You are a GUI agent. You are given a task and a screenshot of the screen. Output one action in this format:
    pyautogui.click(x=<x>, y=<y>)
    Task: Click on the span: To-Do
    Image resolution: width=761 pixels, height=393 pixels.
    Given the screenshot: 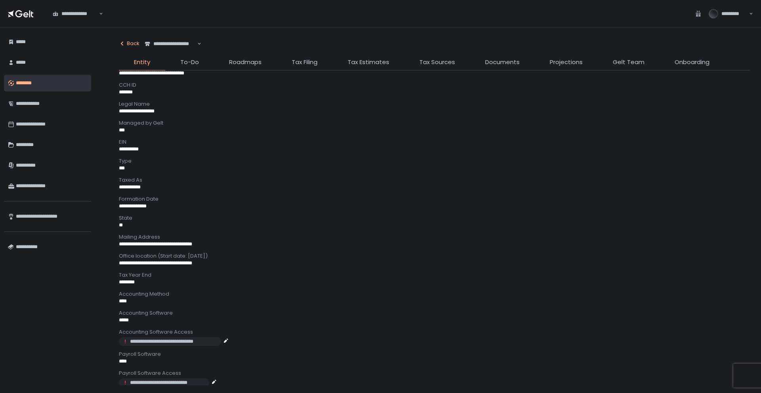 What is the action you would take?
    pyautogui.click(x=189, y=62)
    